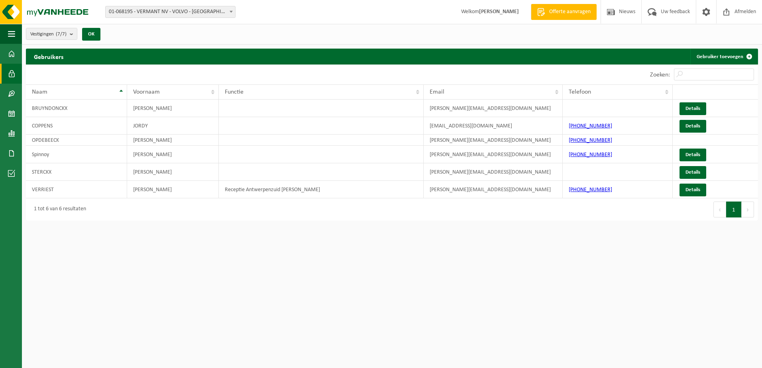 This screenshot has height=368, width=762. Describe the element at coordinates (660, 75) in the screenshot. I see `label: Zoeken:` at that location.